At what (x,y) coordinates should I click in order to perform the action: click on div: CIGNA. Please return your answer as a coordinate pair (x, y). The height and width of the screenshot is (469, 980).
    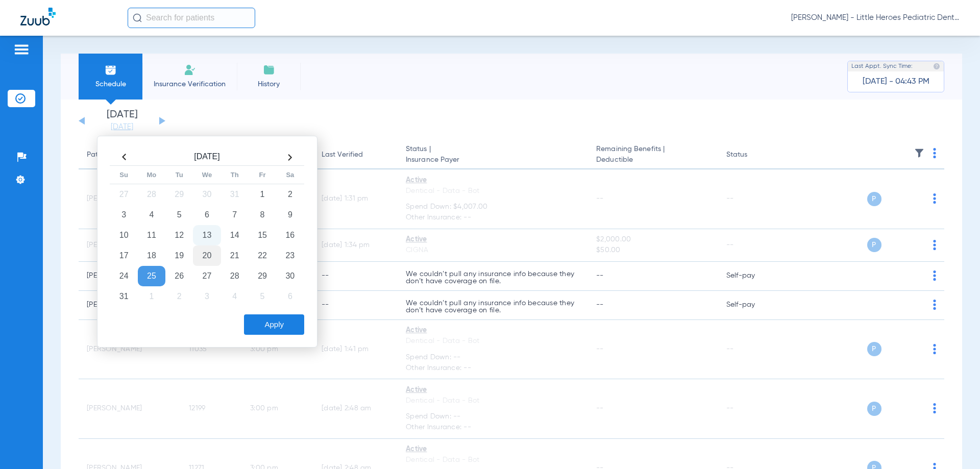
    Looking at the image, I should click on (492, 250).